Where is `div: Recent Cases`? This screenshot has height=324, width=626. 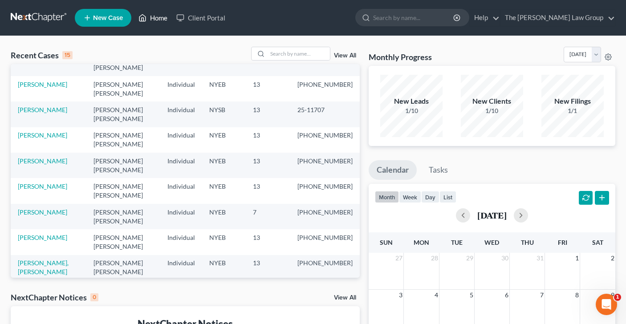
div: Recent Cases is located at coordinates (41, 55).